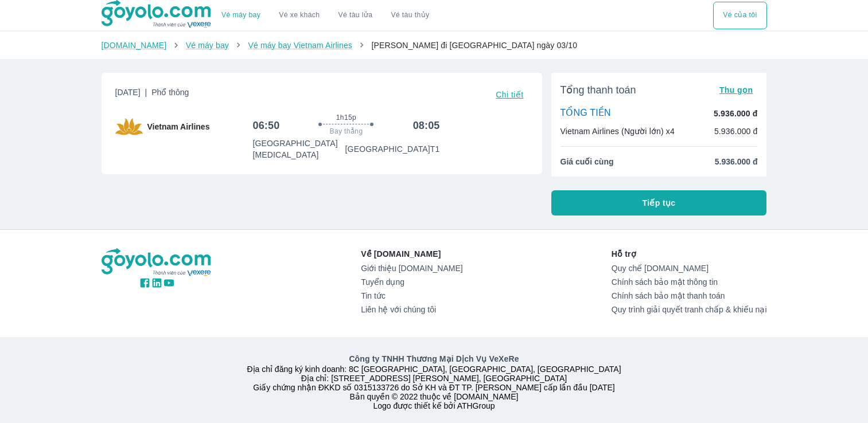 This screenshot has width=868, height=423. What do you see at coordinates (426, 126) in the screenshot?
I see `h6: 08:05` at bounding box center [426, 126].